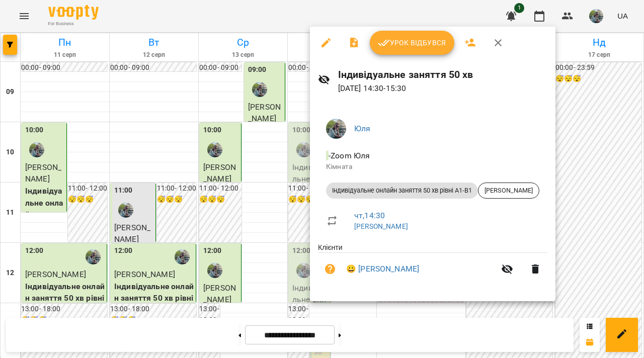  What do you see at coordinates (362, 129) in the screenshot?
I see `a: Юля` at bounding box center [362, 129].